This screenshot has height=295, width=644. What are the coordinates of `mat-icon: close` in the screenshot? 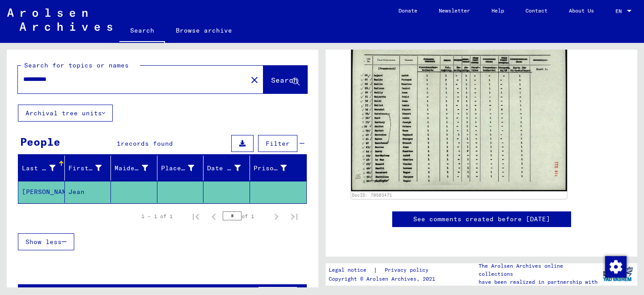 It's located at (255, 80).